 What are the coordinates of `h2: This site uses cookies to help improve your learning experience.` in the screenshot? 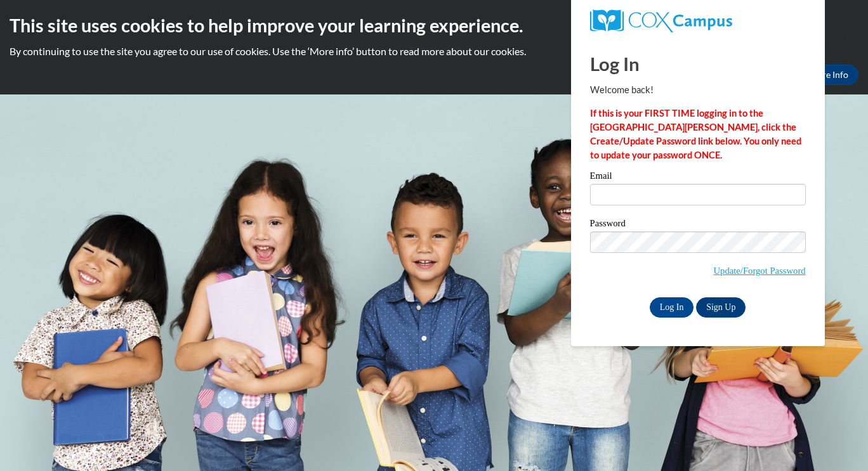 It's located at (434, 26).